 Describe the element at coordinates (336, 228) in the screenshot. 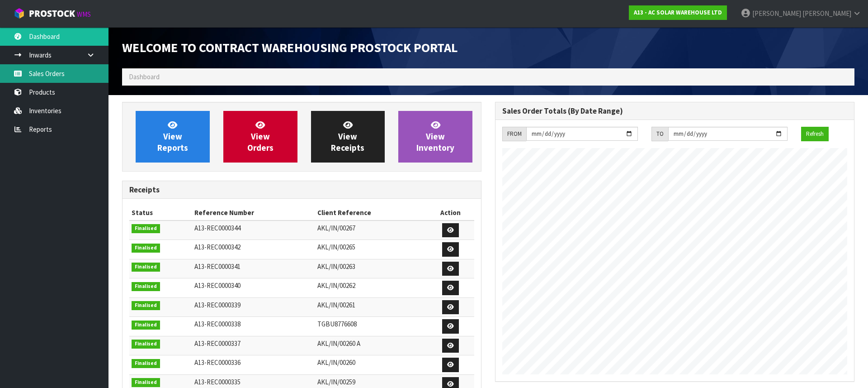

I see `span: AKL/IN/00267` at that location.